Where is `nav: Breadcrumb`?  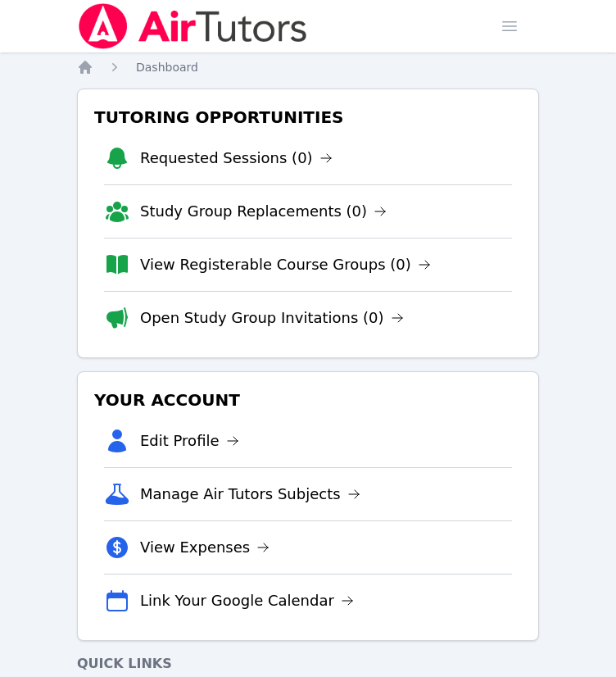 nav: Breadcrumb is located at coordinates (308, 67).